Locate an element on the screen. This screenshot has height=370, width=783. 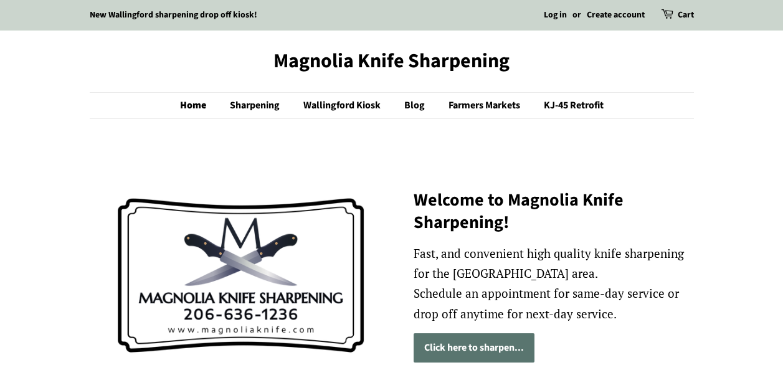
a: Magnolia Knife Sharpening is located at coordinates (392, 61).